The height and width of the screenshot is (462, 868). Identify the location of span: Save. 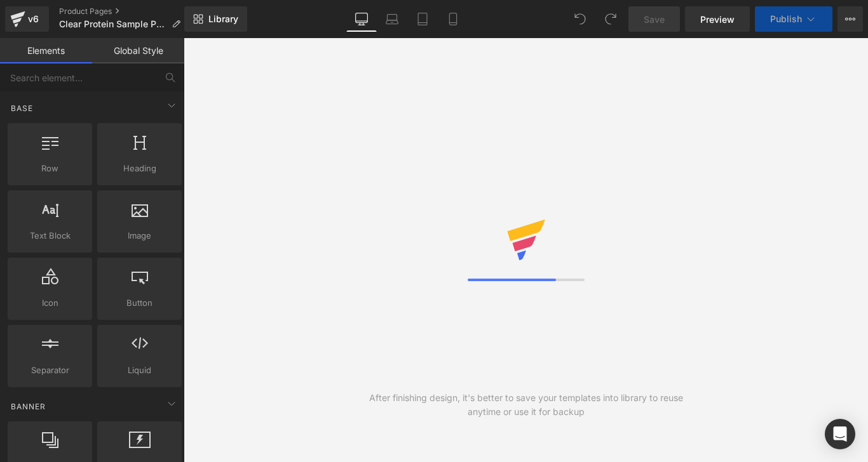
(654, 19).